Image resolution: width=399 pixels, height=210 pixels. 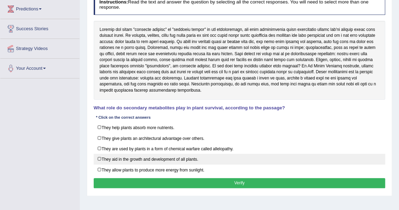 I want to click on button: Verify, so click(x=239, y=183).